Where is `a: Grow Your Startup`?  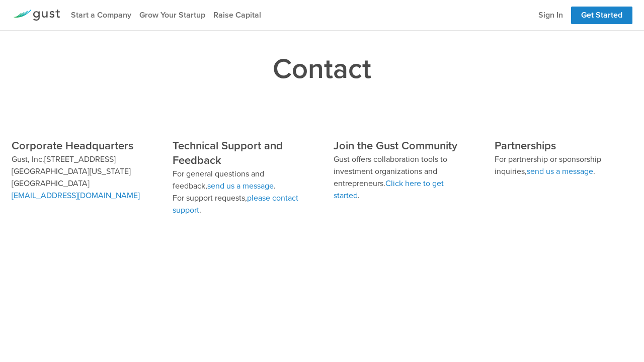
a: Grow Your Startup is located at coordinates (172, 15).